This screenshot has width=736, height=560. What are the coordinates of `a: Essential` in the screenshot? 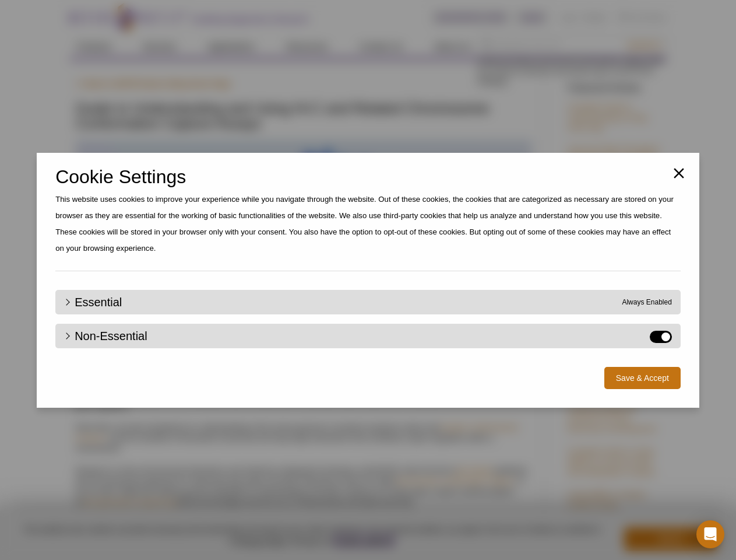 It's located at (93, 302).